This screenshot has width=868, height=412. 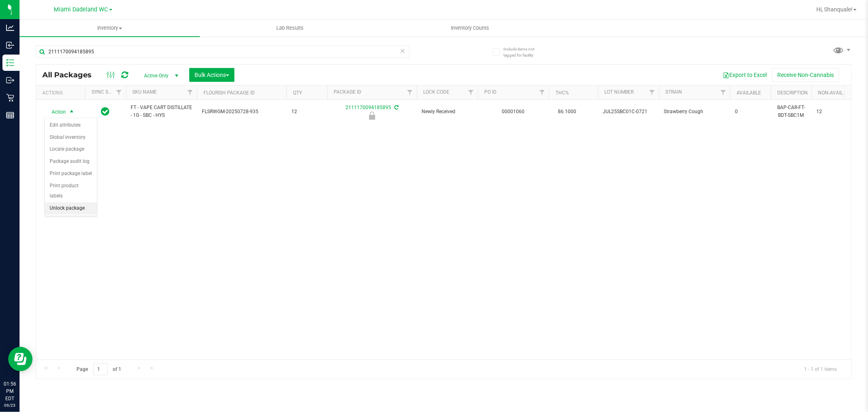 I want to click on a: THC%, so click(x=562, y=93).